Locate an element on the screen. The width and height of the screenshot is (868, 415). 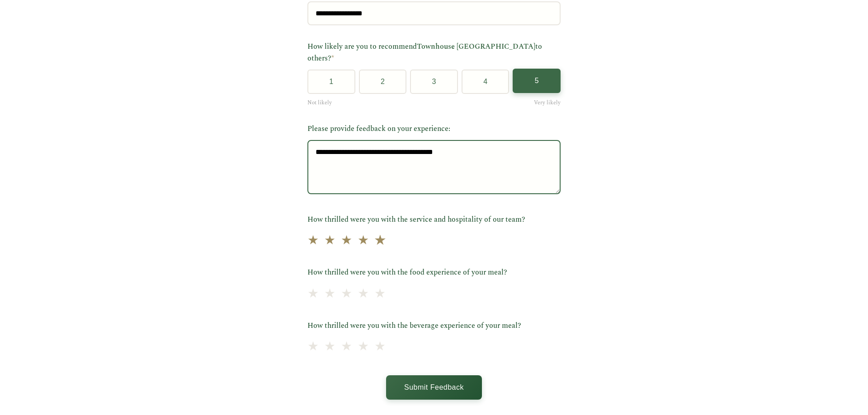
label: How likely are you to recommend to others? is located at coordinates (434, 52).